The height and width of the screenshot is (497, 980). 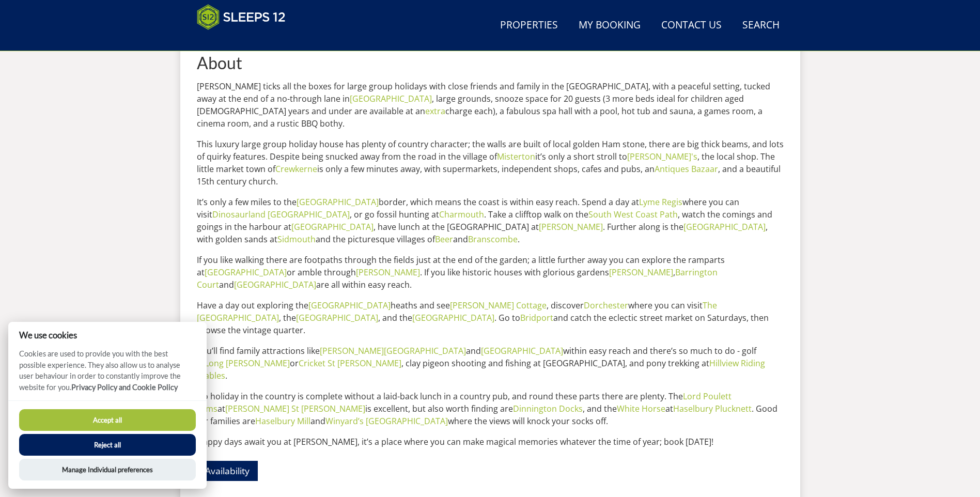 What do you see at coordinates (610, 25) in the screenshot?
I see `a: My Booking` at bounding box center [610, 25].